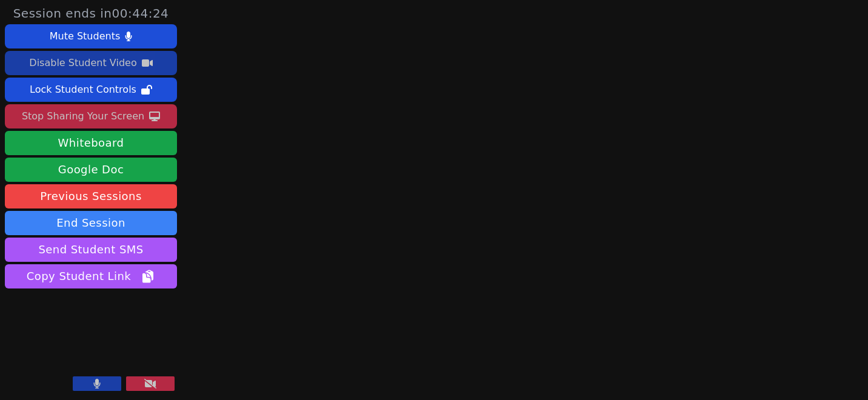 The image size is (868, 400). What do you see at coordinates (91, 170) in the screenshot?
I see `a: Google Doc` at bounding box center [91, 170].